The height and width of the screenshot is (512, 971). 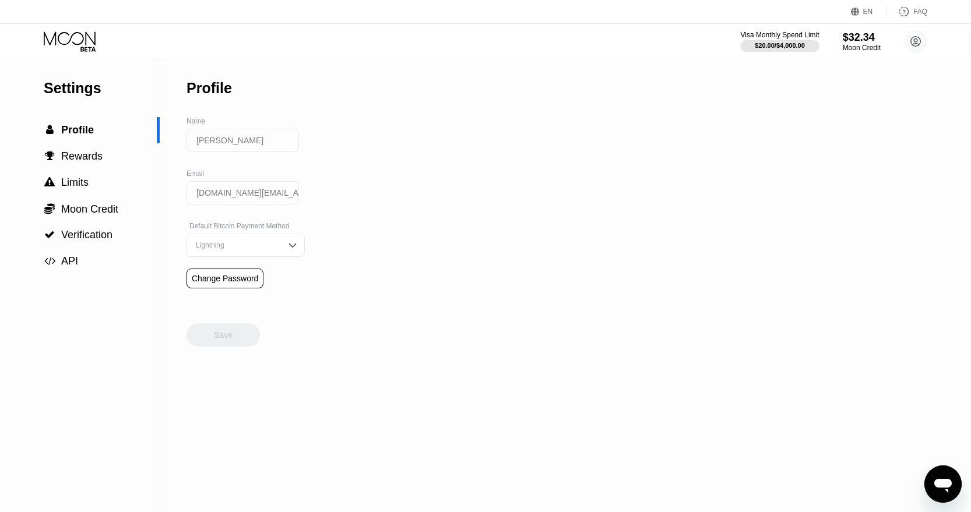 I want to click on div: Visa Monthly Spend Limit, so click(x=779, y=35).